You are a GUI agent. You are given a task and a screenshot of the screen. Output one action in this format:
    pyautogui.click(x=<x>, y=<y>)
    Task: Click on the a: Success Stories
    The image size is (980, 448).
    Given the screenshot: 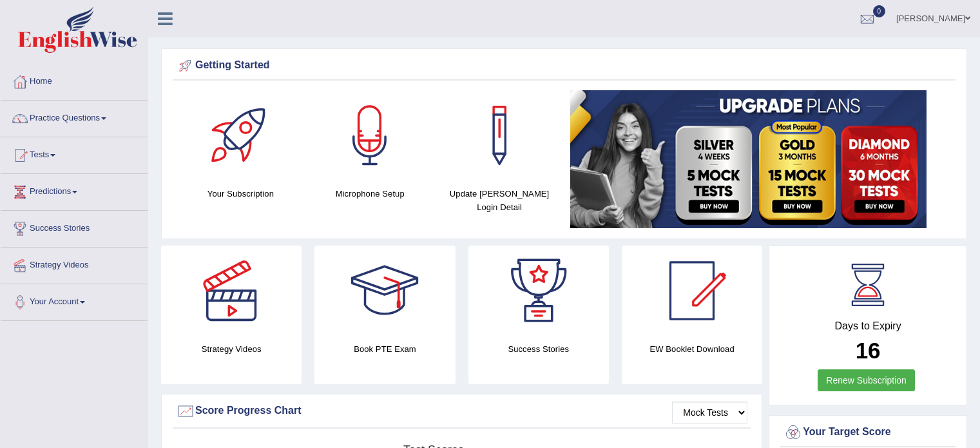 What is the action you would take?
    pyautogui.click(x=74, y=227)
    